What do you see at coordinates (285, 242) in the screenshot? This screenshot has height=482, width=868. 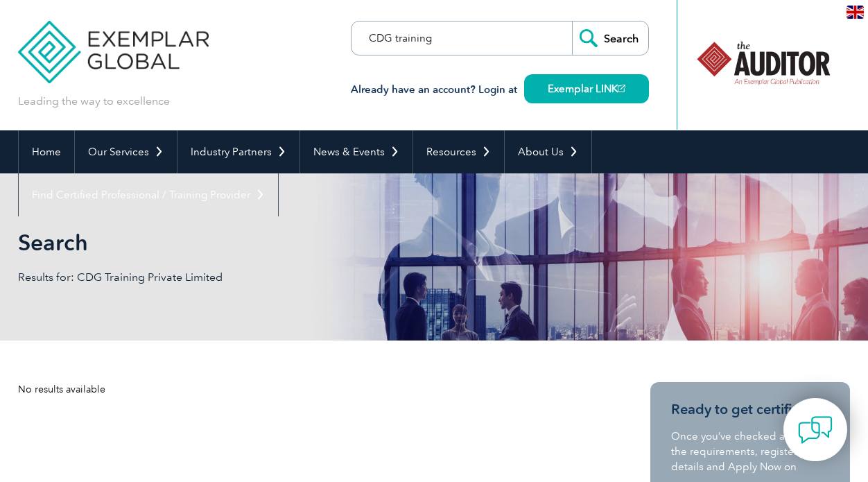 I see `h1: Search` at bounding box center [285, 242].